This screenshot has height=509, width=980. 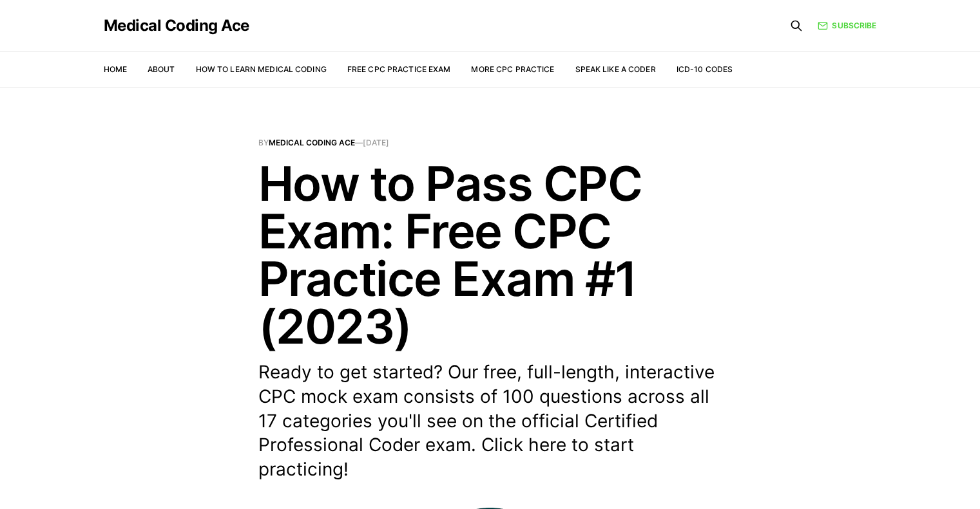 I want to click on a: ICD-10 Codes, so click(x=704, y=69).